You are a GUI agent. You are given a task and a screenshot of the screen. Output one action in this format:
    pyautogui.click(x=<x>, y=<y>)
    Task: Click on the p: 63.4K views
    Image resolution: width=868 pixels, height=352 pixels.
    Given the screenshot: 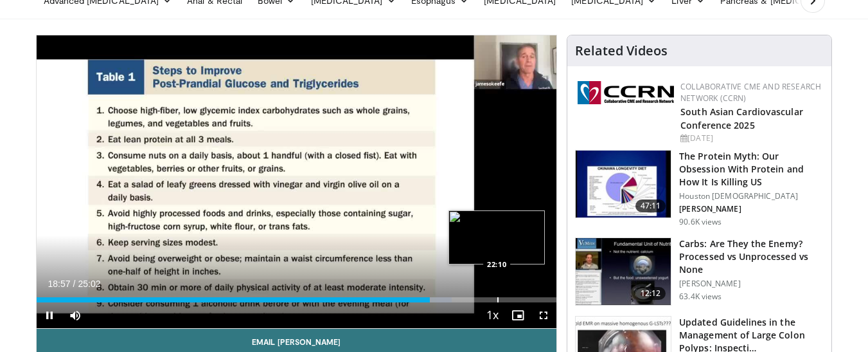 What is the action you would take?
    pyautogui.click(x=700, y=296)
    